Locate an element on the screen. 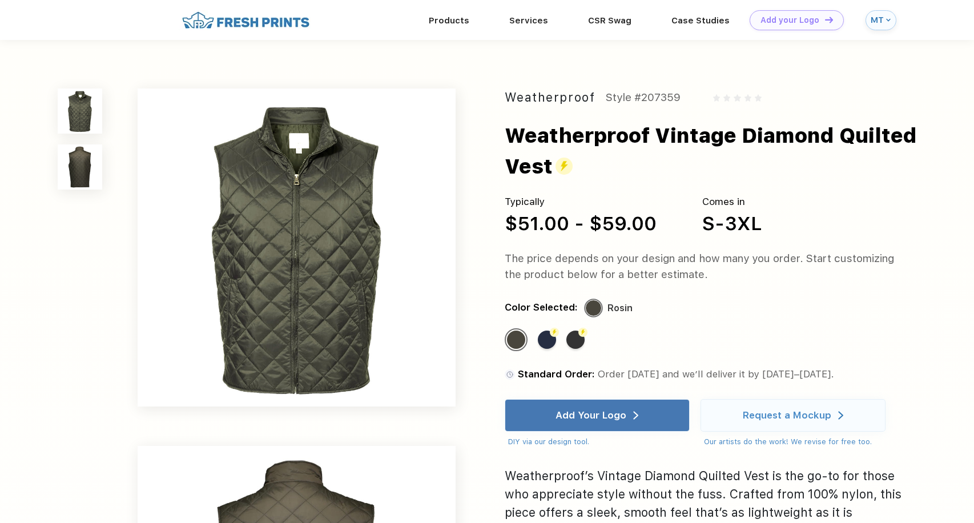  div: DIY via our design tool. is located at coordinates (599, 442).